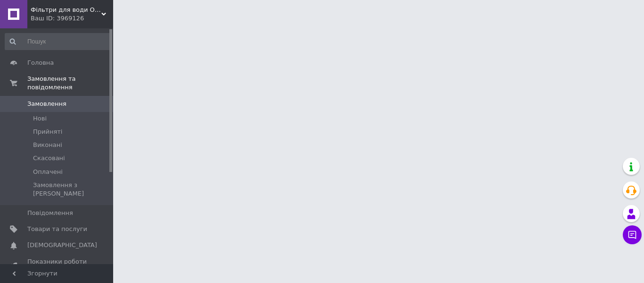  I want to click on span: Головна, so click(41, 63).